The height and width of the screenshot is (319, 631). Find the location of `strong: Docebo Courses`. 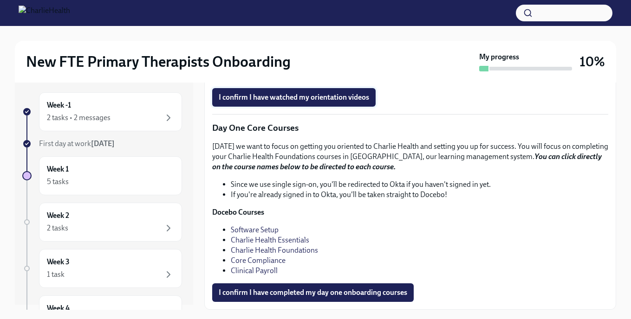

strong: Docebo Courses is located at coordinates (238, 212).